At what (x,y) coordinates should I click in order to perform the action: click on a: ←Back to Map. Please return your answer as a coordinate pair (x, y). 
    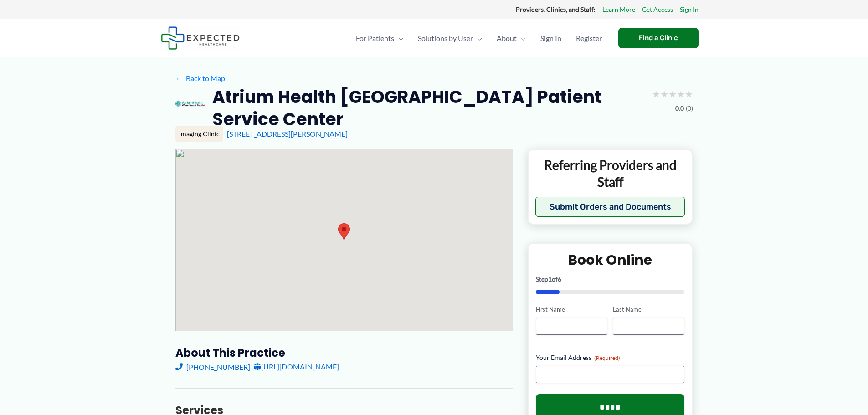
    Looking at the image, I should click on (200, 79).